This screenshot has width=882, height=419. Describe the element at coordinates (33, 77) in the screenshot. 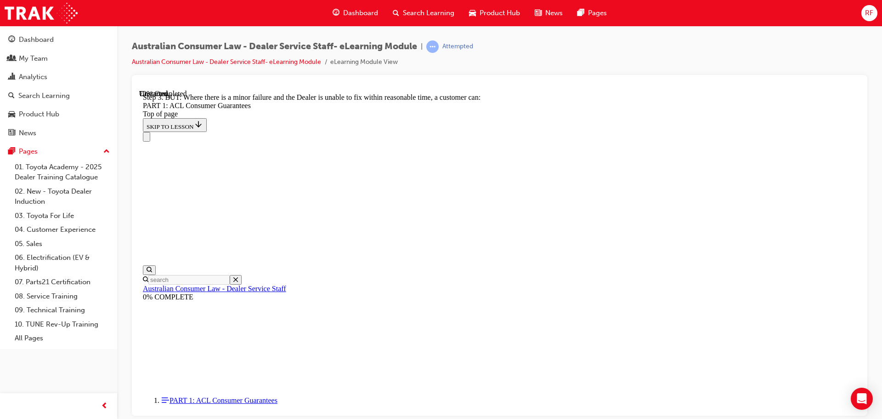

I see `div: Analytics` at that location.